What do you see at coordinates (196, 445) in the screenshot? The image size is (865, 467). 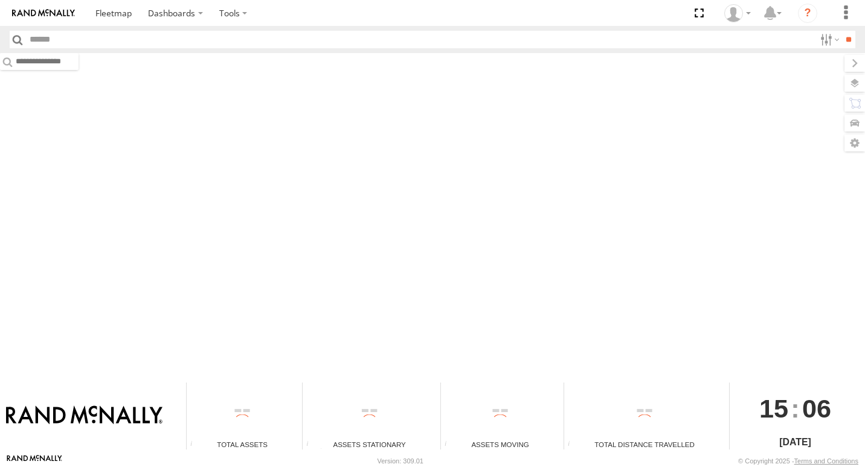 I see `div: Total number of Enabled Assets` at bounding box center [196, 445].